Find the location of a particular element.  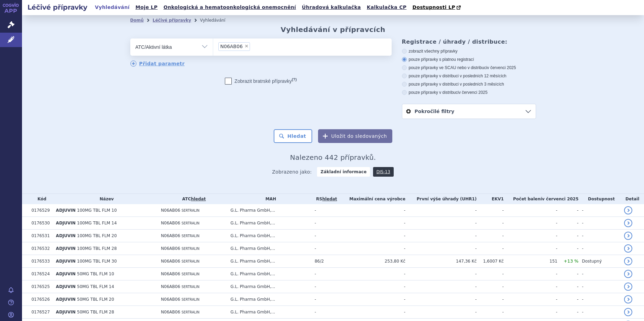

td: 147,36 Kč is located at coordinates (441, 261).